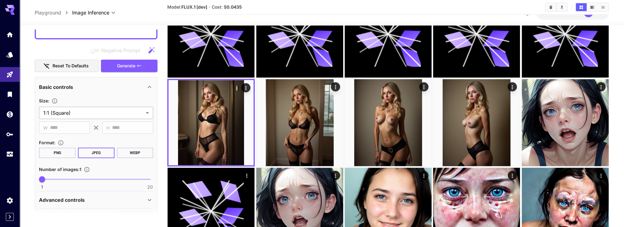  What do you see at coordinates (87, 169) in the screenshot?
I see `button: Specify how many images to generate in a single request. Each image generation will be charged se...` at bounding box center [87, 169].